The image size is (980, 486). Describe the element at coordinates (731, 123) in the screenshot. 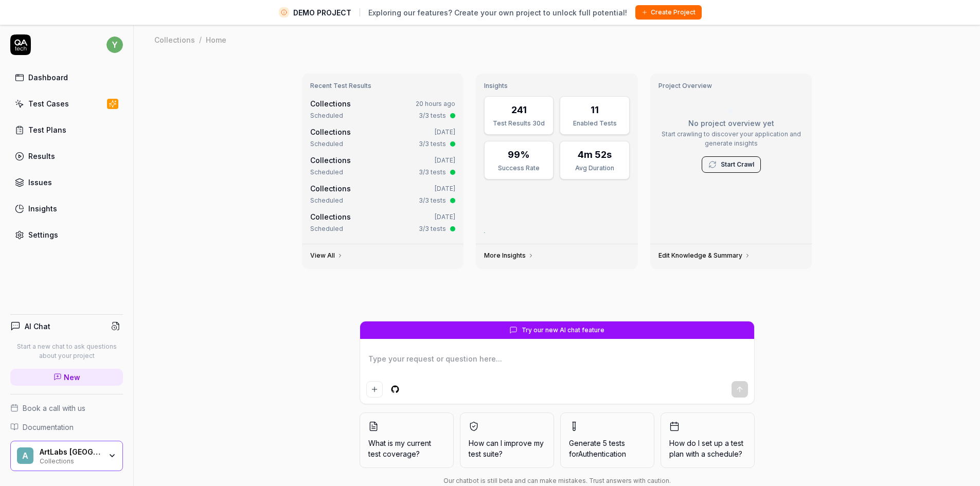

I see `p: No project overview yet` at that location.